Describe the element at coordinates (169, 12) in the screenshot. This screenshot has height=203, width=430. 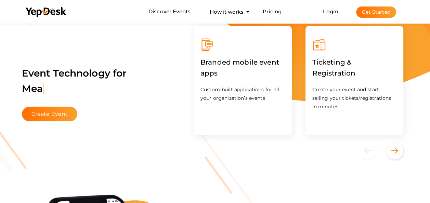
I see `a: Discover Events` at that location.